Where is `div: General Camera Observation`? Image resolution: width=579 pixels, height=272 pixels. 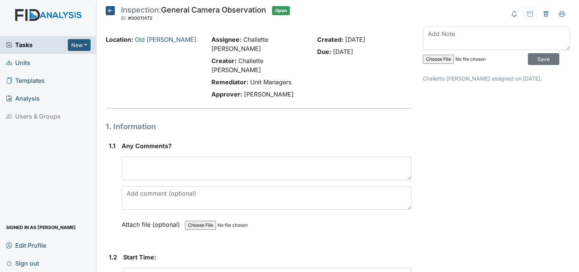 div: General Camera Observation is located at coordinates (193, 14).